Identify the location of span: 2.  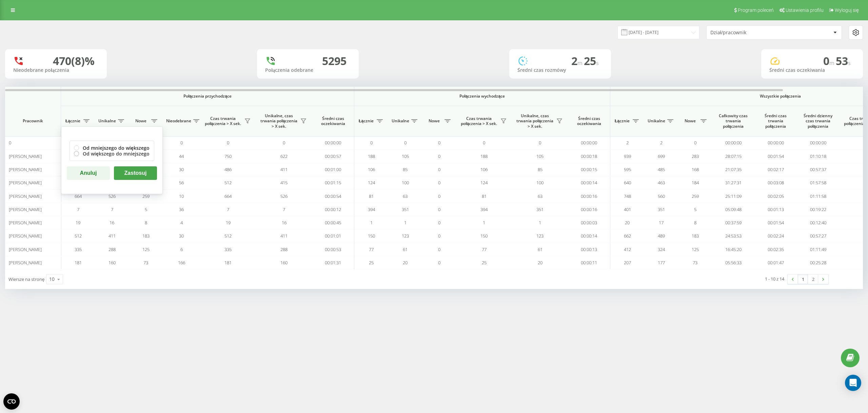
(627, 143).